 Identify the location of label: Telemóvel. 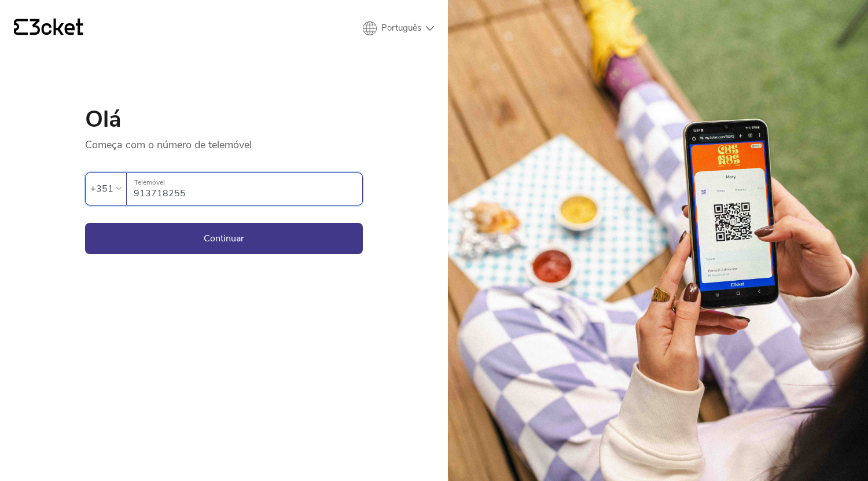
(244, 182).